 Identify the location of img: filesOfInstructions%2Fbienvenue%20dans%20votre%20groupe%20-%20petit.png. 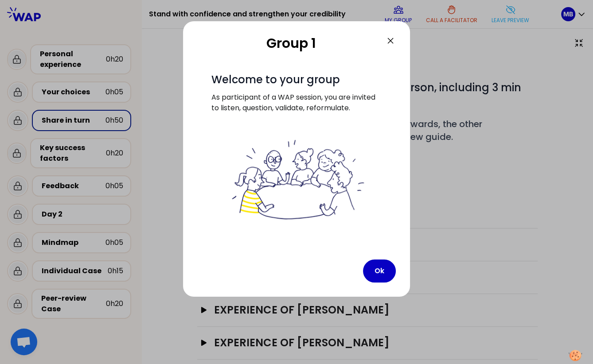
(296, 180).